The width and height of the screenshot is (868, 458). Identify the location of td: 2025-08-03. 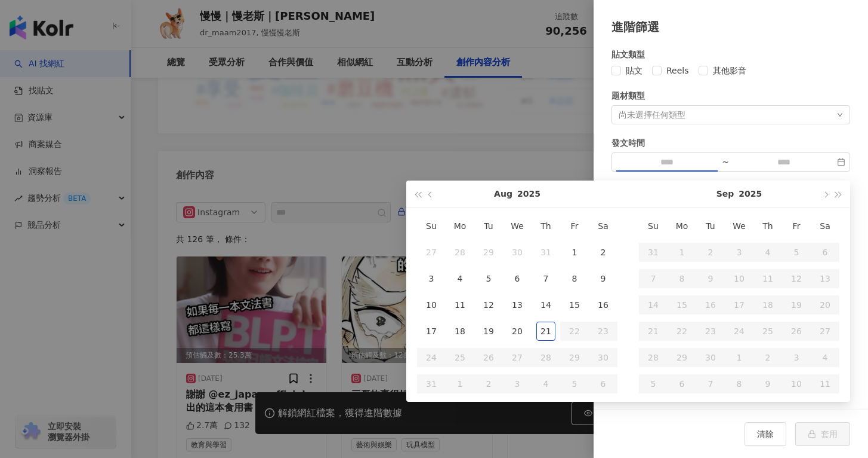
(431, 278).